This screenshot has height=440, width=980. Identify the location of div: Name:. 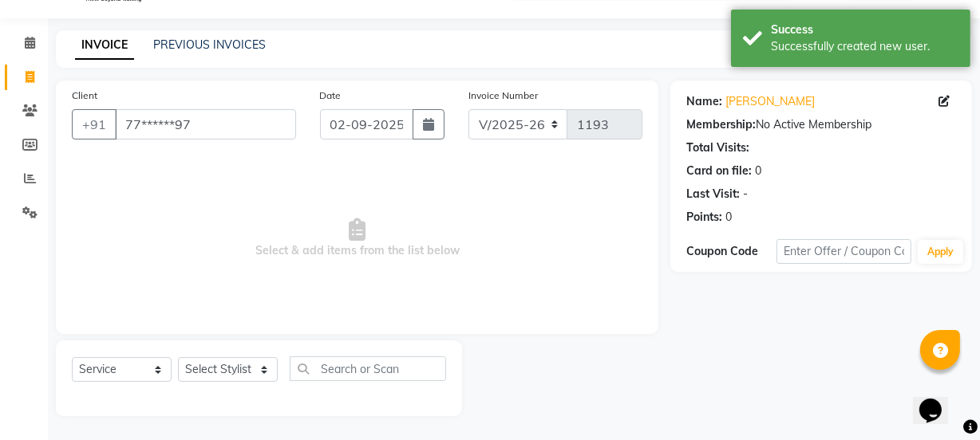
(704, 101).